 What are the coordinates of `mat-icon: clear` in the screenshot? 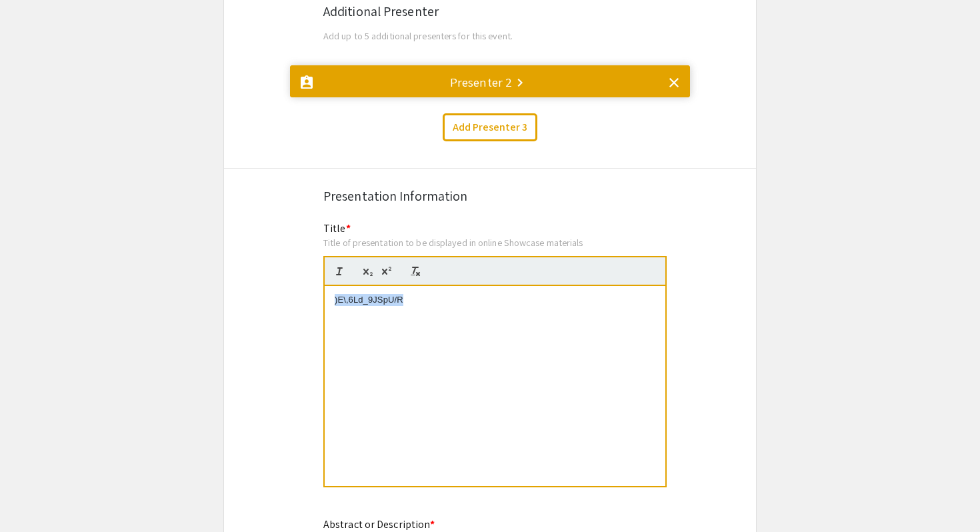 It's located at (674, 83).